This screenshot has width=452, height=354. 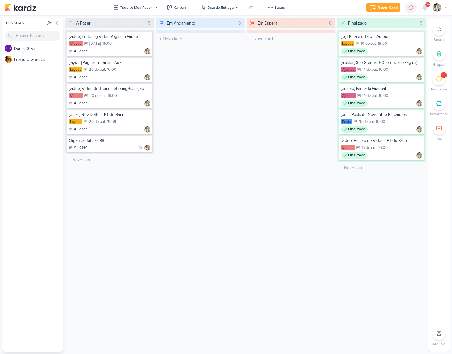 I want to click on div: [video] Edição de Vídeo - PT do Bairro, so click(x=382, y=141).